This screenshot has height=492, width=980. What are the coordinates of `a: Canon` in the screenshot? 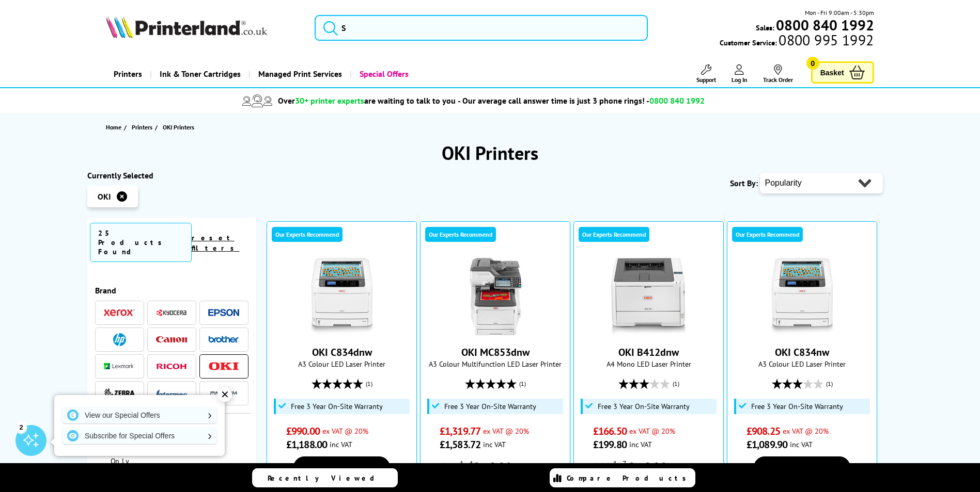 It's located at (172, 340).